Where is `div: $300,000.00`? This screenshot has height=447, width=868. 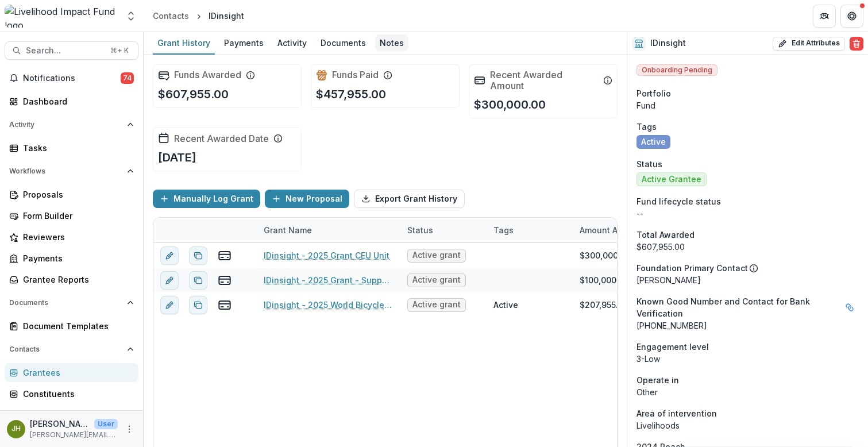
div: $300,000.00 is located at coordinates (605, 255).